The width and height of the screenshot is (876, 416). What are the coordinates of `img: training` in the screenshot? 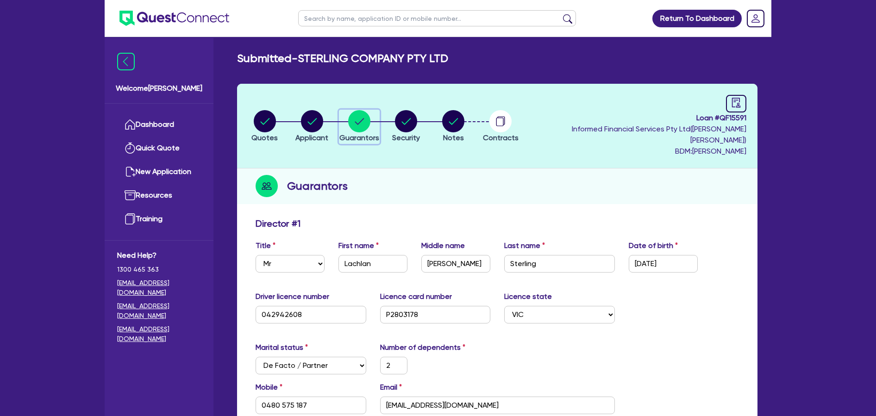 It's located at (130, 219).